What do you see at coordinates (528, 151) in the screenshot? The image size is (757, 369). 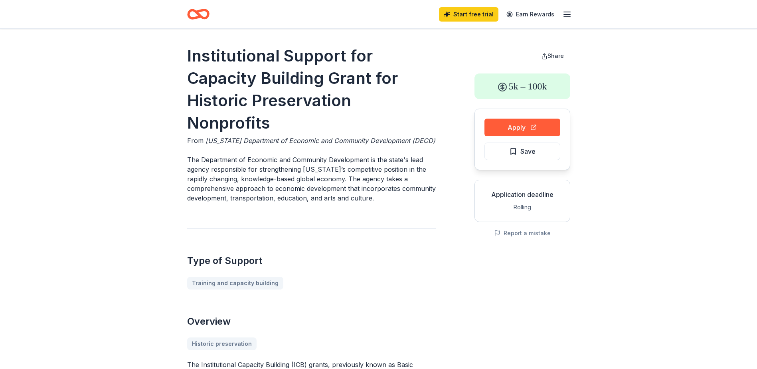 I see `span: Save` at bounding box center [528, 151].